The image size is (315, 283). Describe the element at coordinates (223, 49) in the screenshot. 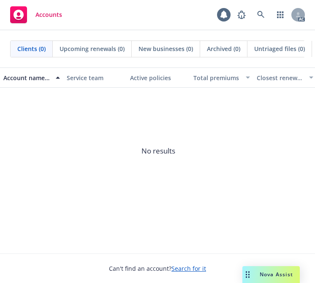

I see `span: Archived (0)` at that location.